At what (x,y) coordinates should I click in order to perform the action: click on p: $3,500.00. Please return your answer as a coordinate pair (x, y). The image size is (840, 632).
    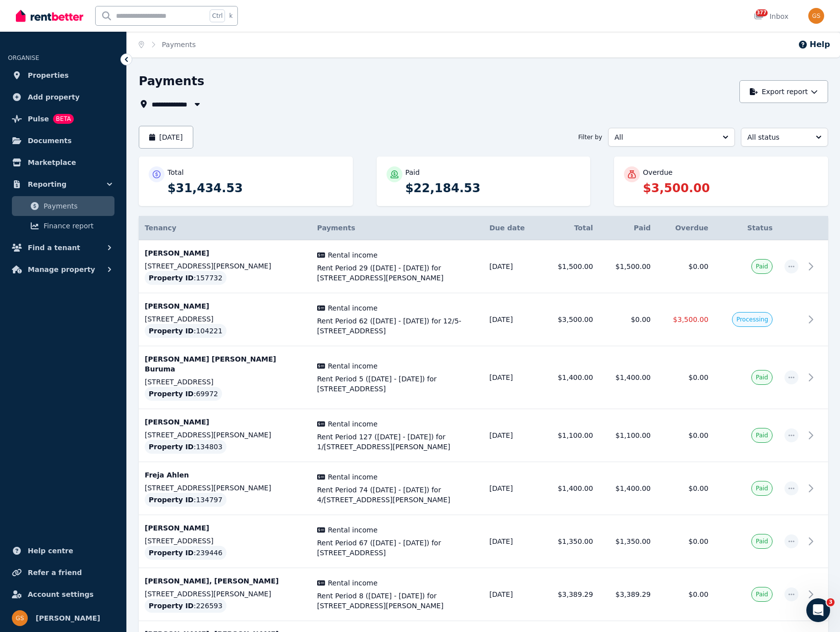
    Looking at the image, I should click on (731, 189).